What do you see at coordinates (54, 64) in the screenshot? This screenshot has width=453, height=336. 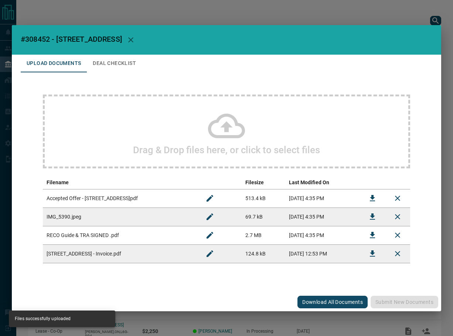 I see `button: Upload Documents` at bounding box center [54, 64].